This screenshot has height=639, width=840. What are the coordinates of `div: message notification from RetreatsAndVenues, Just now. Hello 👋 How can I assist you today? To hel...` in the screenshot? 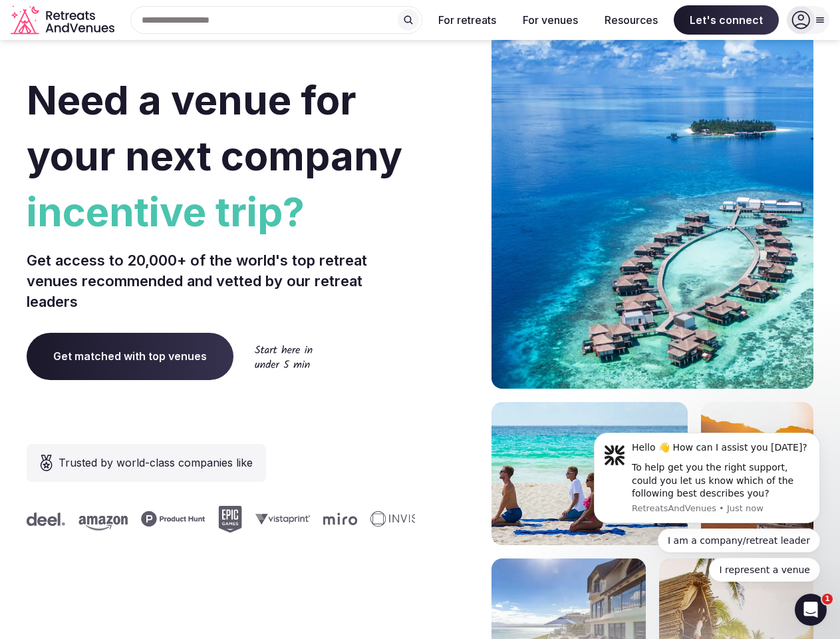 It's located at (133, 57).